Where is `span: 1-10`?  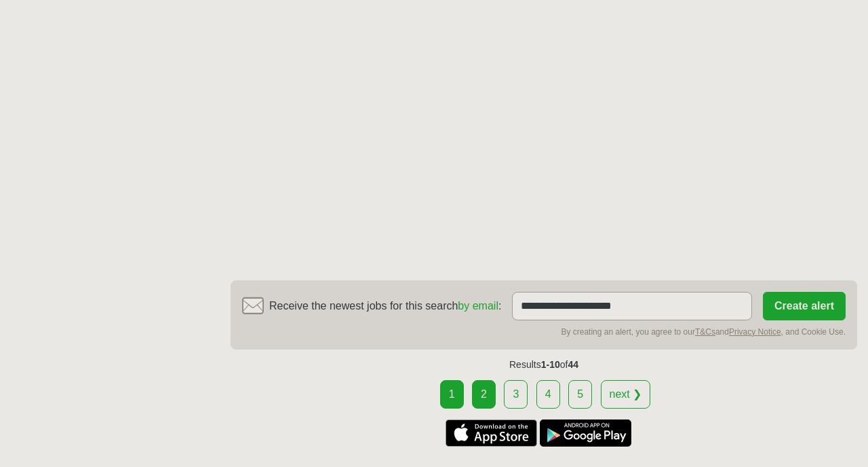
span: 1-10 is located at coordinates (551, 365).